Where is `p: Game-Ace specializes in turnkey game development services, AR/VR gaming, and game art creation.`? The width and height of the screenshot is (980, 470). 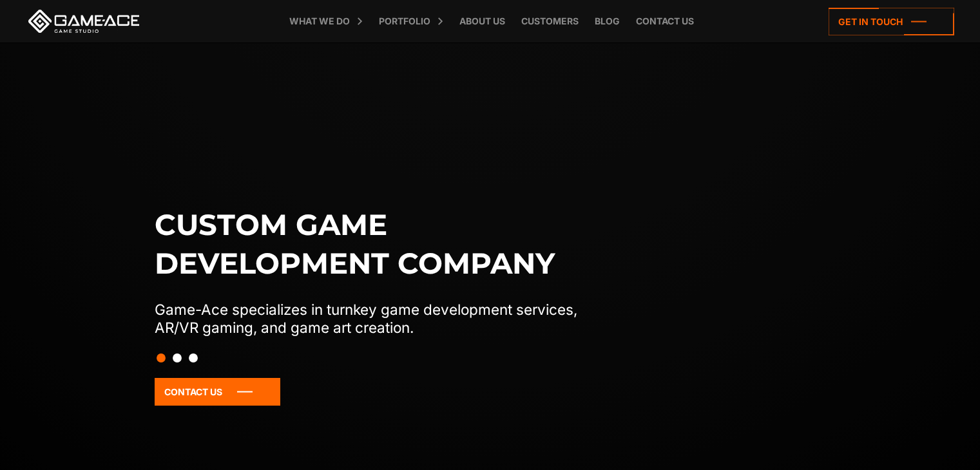 p: Game-Ace specializes in turnkey game development services, AR/VR gaming, and game art creation. is located at coordinates (379, 319).